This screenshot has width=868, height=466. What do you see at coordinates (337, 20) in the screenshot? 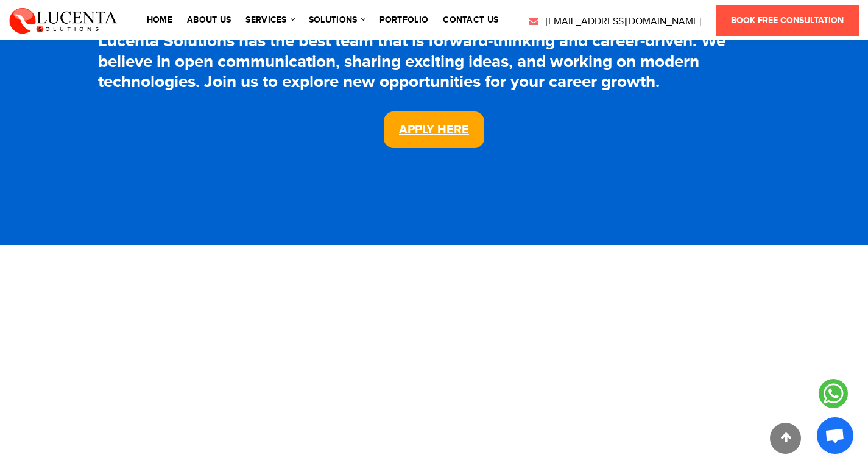
I see `a: solutions` at bounding box center [337, 20].